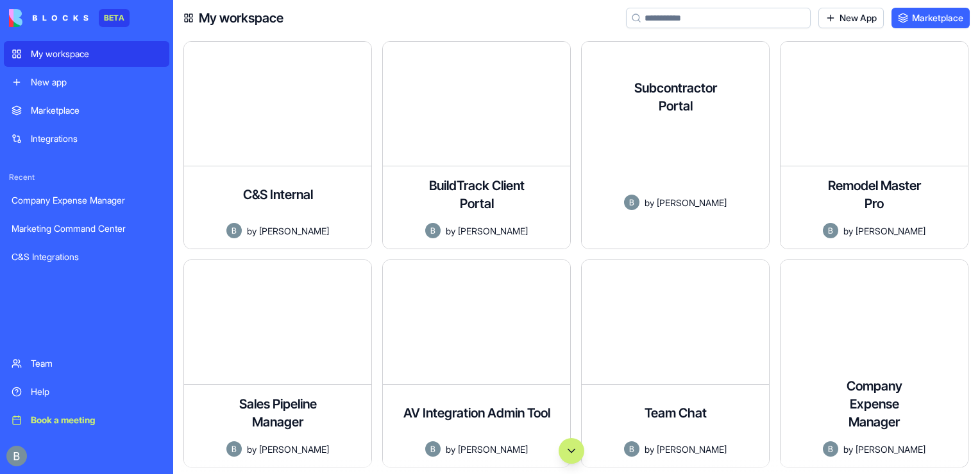 This screenshot has width=980, height=474. Describe the element at coordinates (675, 97) in the screenshot. I see `h4: Subcontractor Portal` at that location.